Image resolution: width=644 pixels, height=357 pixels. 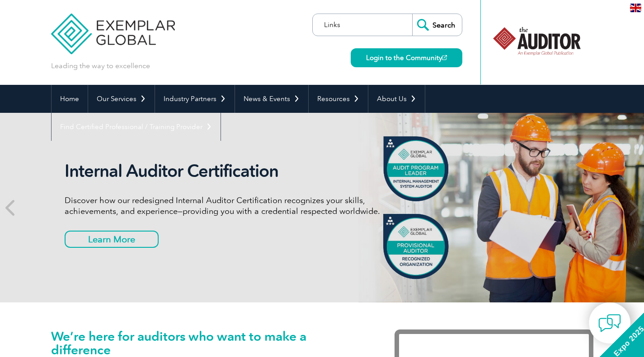 I want to click on a: Industry Partners, so click(x=195, y=99).